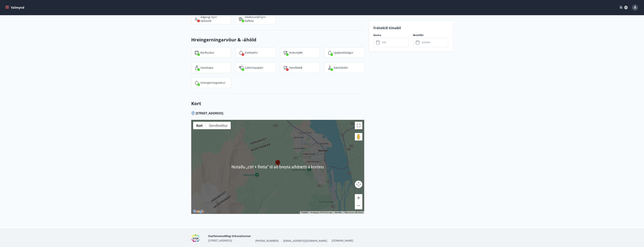 This screenshot has width=644, height=247. Describe the element at coordinates (330, 68) in the screenshot. I see `img: saOQRUK9k0plC04d75OSnkMeCb4WtbSIwuaOqe9o.svg` at that location.